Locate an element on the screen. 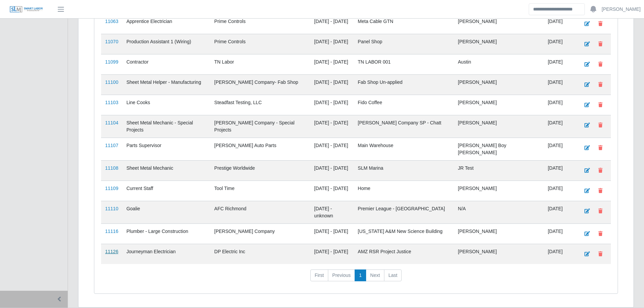 The width and height of the screenshot is (644, 308). td: JR Test is located at coordinates (499, 170).